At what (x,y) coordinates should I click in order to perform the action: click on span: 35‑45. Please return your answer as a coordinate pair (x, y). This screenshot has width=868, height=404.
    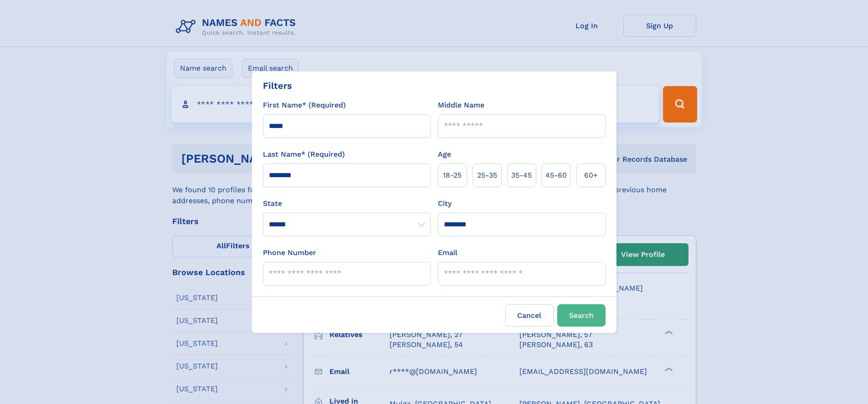
    Looking at the image, I should click on (521, 175).